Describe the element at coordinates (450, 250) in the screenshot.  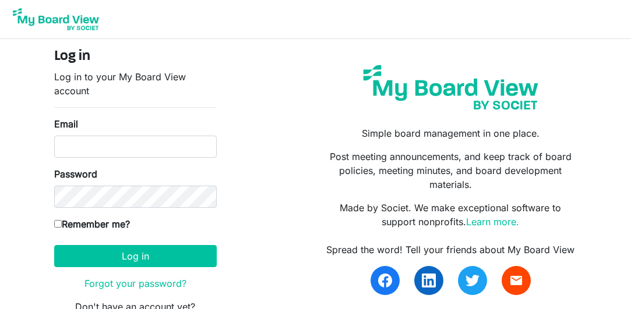
I see `div: Spread the word! Tell your friends about My Board View` at that location.